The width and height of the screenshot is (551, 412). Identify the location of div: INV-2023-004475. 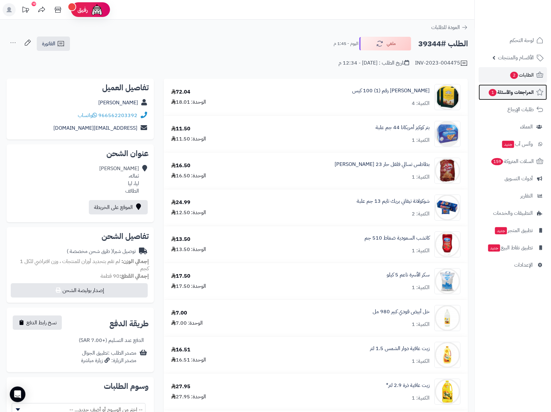
(441, 63).